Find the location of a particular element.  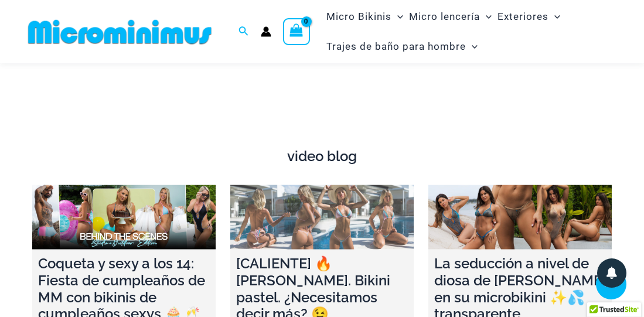

img: MM SHOP LOGO PLANO is located at coordinates (120, 32).